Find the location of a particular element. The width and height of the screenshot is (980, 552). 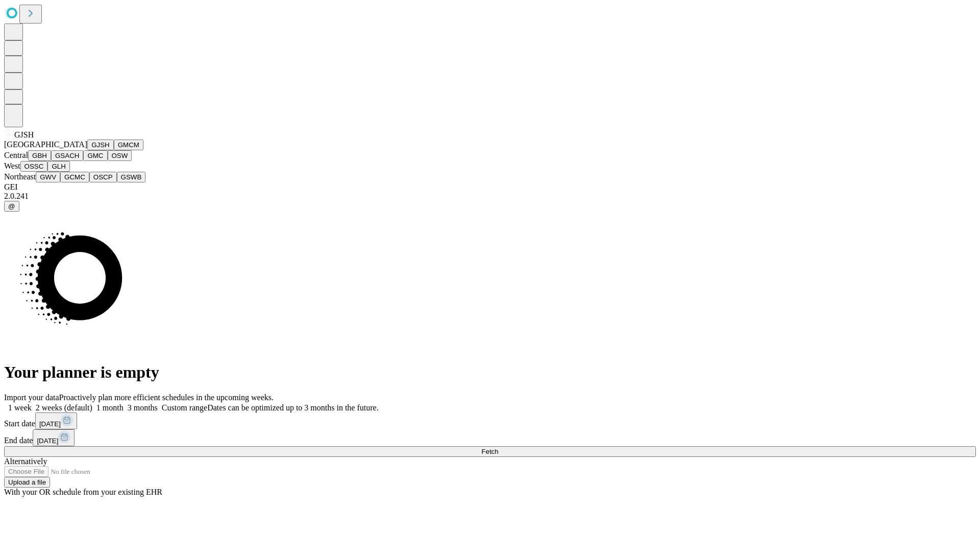

button: Upload a file is located at coordinates (27, 481).